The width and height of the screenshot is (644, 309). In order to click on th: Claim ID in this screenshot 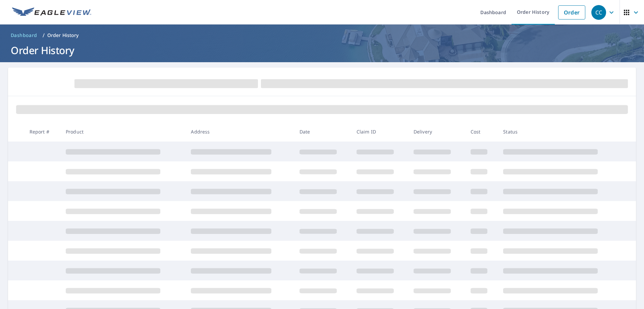, I will do `click(380, 131)`.